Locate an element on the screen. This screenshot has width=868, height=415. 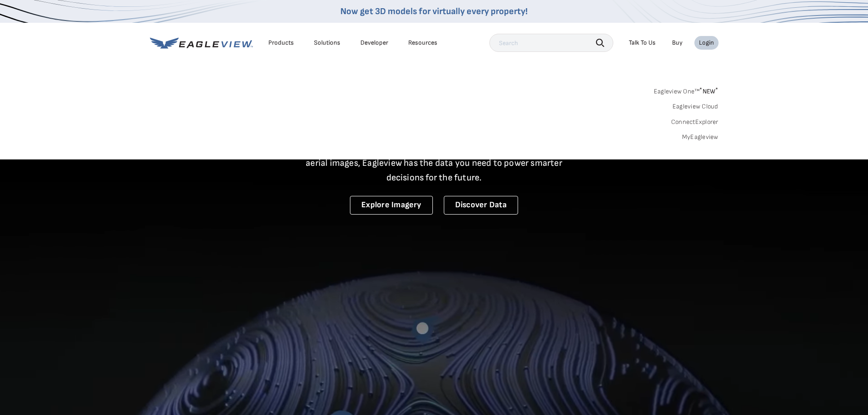
input: Search is located at coordinates (551, 43).